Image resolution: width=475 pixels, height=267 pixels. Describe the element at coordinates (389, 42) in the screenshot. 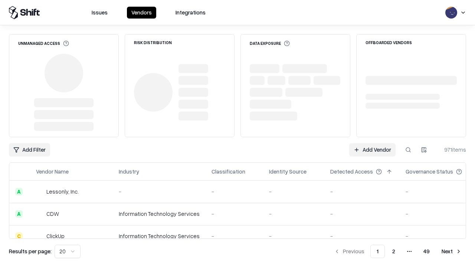

I see `div: Offboarded Vendors` at that location.